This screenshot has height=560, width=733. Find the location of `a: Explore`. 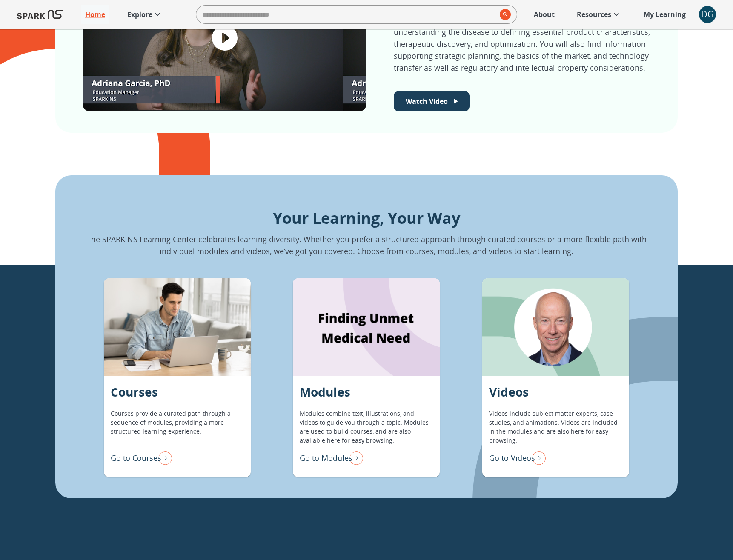

a: Explore is located at coordinates (145, 15).